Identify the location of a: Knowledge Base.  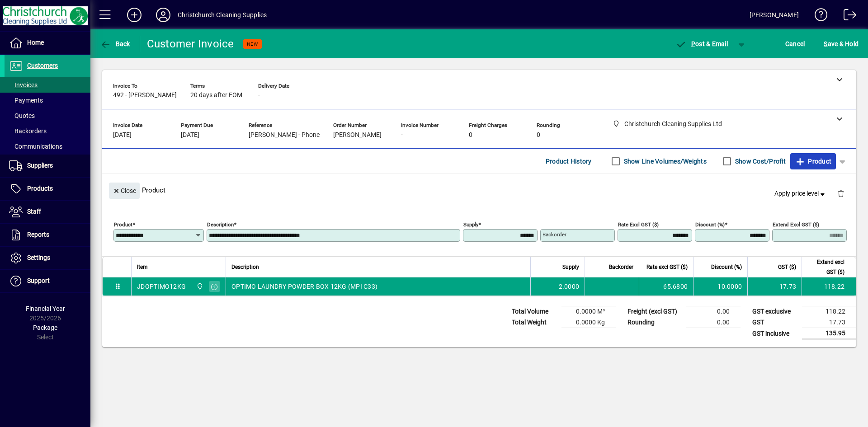
(817, 17).